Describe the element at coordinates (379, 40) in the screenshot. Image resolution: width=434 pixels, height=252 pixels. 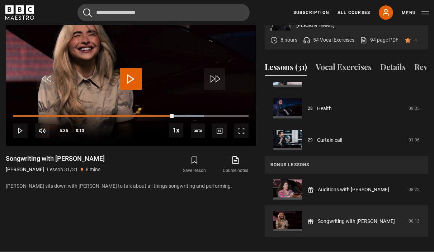
I see `a: 94 page PDF` at that location.